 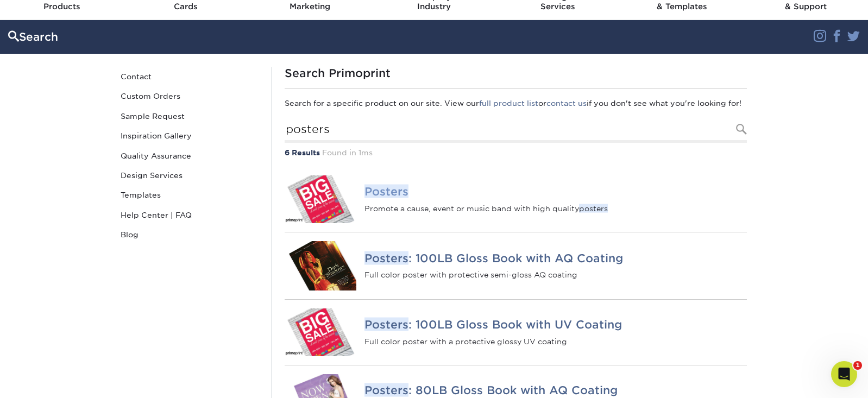 What do you see at coordinates (516, 73) in the screenshot?
I see `h1: Search Primoprint` at bounding box center [516, 73].